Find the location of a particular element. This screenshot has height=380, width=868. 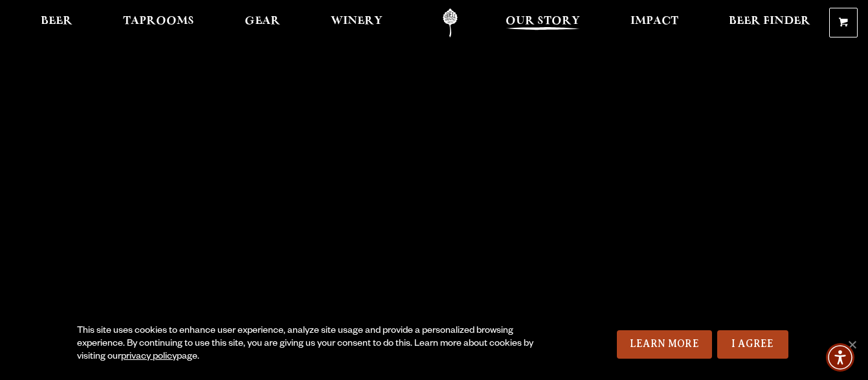

span: Taprooms is located at coordinates (159, 21).